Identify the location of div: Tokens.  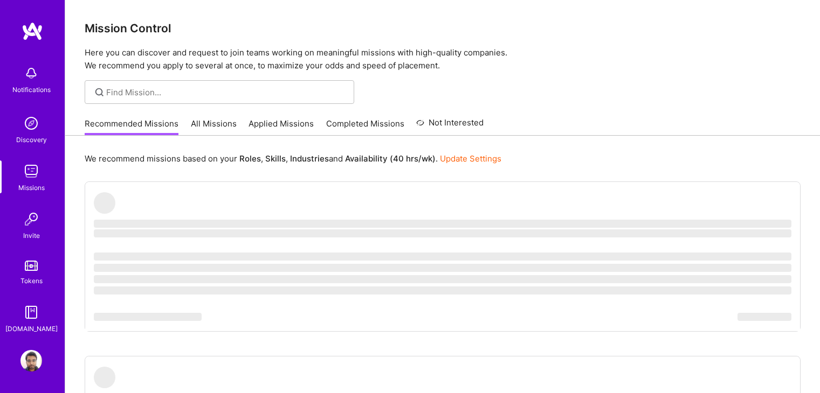
(31, 281).